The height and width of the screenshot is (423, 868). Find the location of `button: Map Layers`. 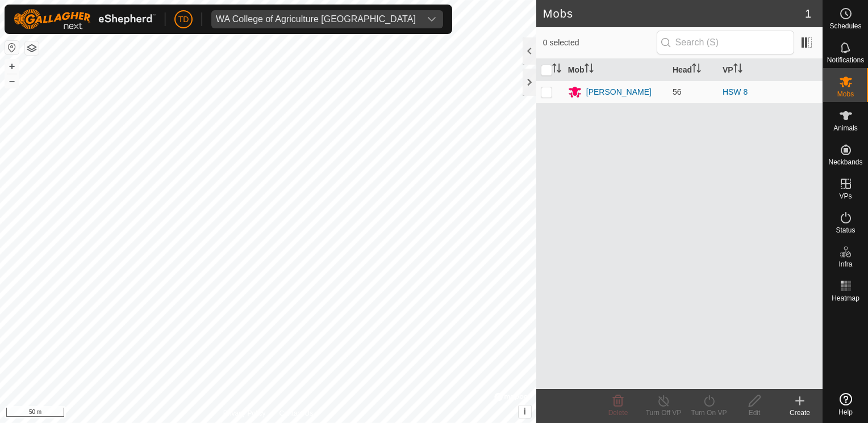

button: Map Layers is located at coordinates (32, 49).